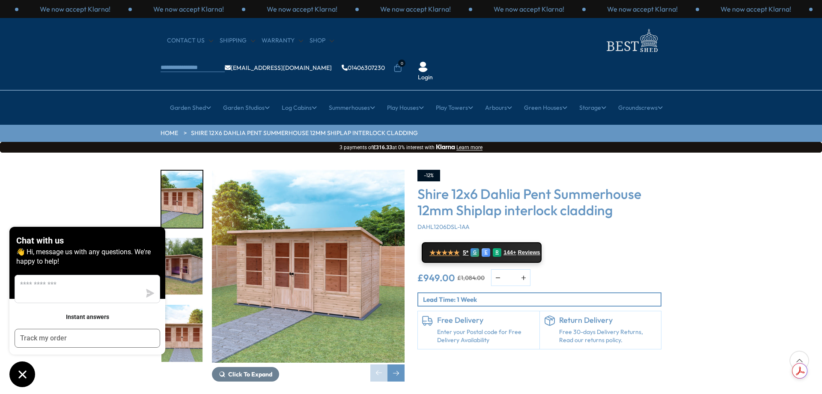  What do you see at coordinates (182, 199) in the screenshot?
I see `img: Dahlia__12x6__fence_0060_200x200.jpg` at bounding box center [182, 199].